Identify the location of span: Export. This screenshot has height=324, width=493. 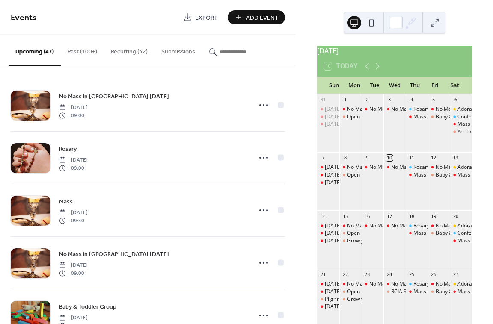
(206, 18).